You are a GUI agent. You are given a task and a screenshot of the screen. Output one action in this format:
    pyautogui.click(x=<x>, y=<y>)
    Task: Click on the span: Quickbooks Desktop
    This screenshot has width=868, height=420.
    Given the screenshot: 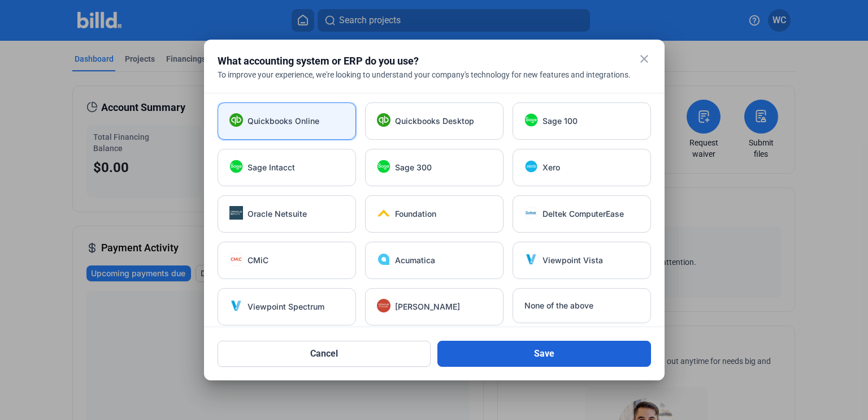 What is the action you would take?
    pyautogui.click(x=434, y=121)
    